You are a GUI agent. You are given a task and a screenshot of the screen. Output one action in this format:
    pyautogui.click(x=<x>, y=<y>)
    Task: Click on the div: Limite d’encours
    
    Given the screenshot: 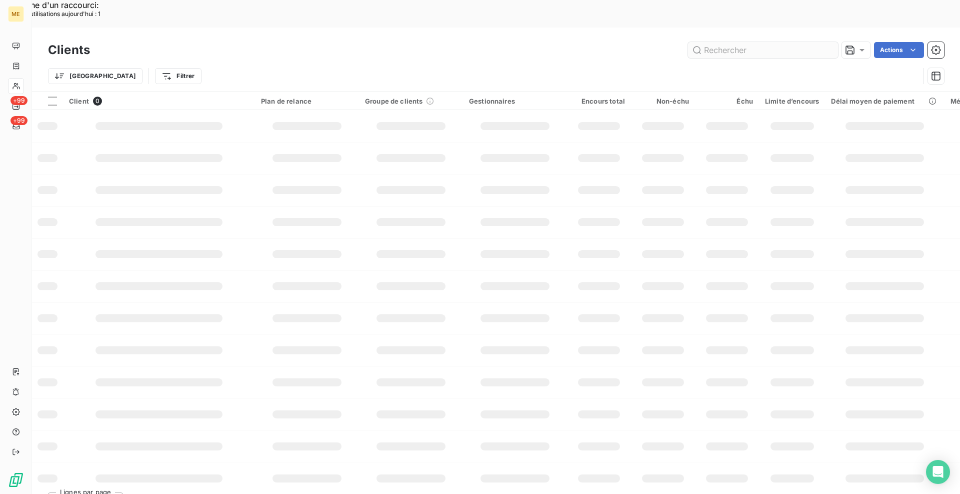 What is the action you would take?
    pyautogui.click(x=792, y=101)
    